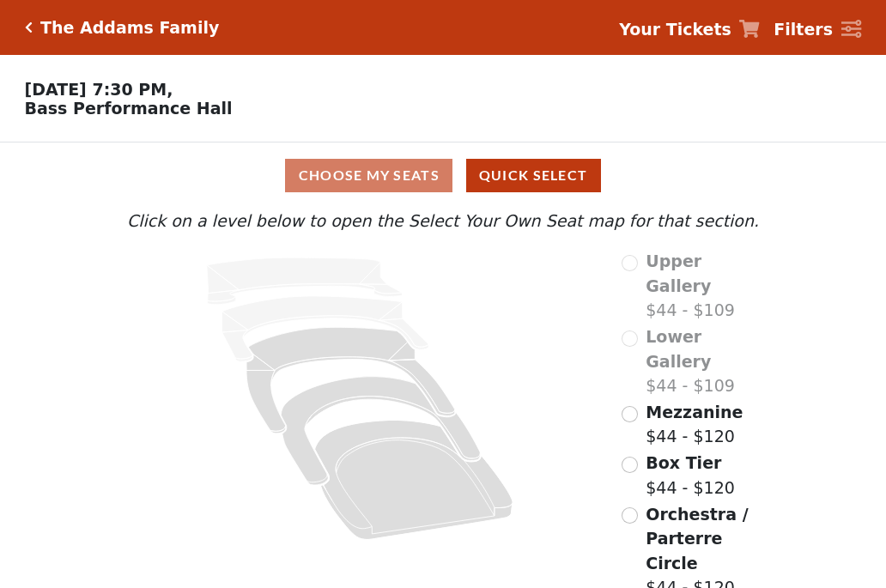  Describe the element at coordinates (818, 29) in the screenshot. I see `a: Filters` at that location.